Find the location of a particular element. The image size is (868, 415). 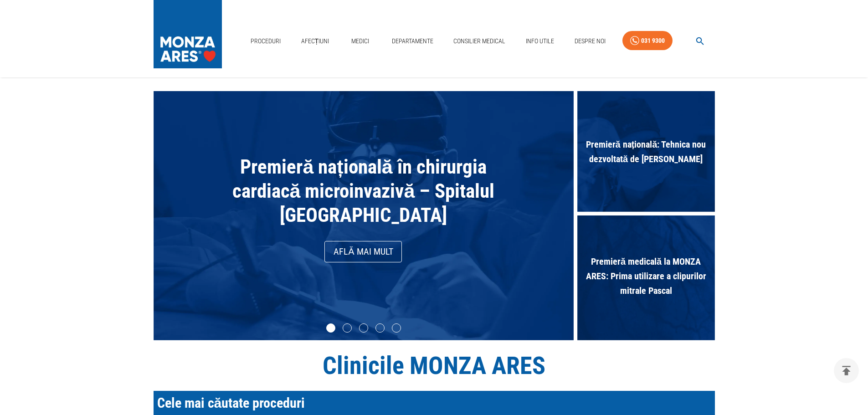

li: slide item 2 is located at coordinates (347, 328).